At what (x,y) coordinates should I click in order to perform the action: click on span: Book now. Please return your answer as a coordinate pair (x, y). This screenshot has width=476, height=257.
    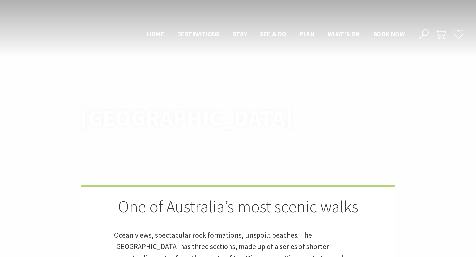
    Looking at the image, I should click on (388, 34).